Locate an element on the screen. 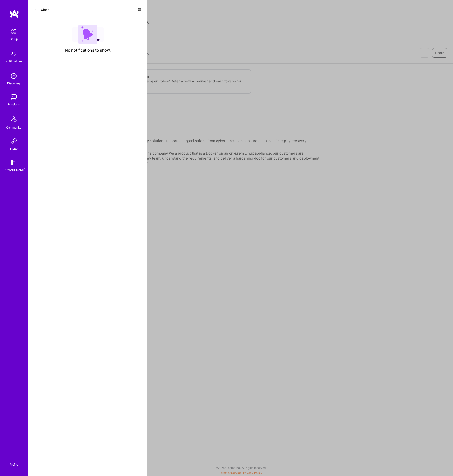  a: Profile is located at coordinates (14, 462).